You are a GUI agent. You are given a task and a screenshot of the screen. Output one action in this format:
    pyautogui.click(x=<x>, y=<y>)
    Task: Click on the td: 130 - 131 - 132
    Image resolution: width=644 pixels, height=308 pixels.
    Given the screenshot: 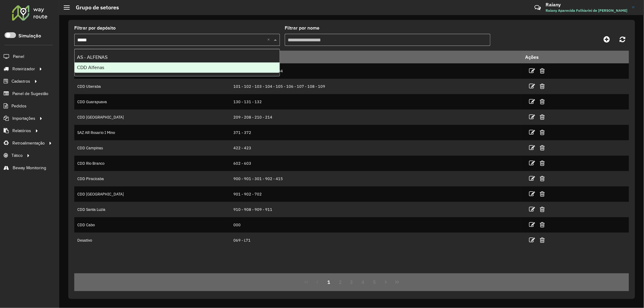 What is the action you would take?
    pyautogui.click(x=376, y=102)
    